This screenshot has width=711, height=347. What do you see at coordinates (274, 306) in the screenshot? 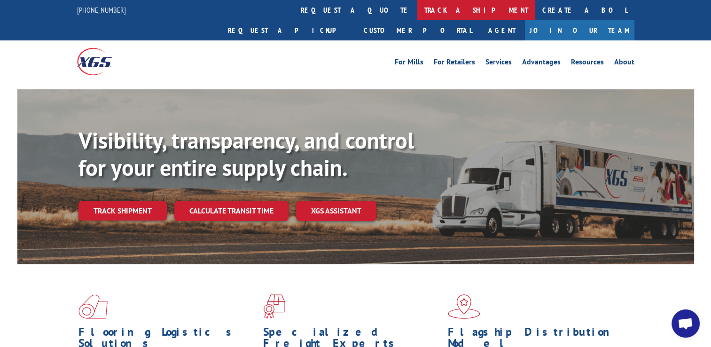
I see `img: xgs-icon-focused-on-flooring-red` at bounding box center [274, 306].